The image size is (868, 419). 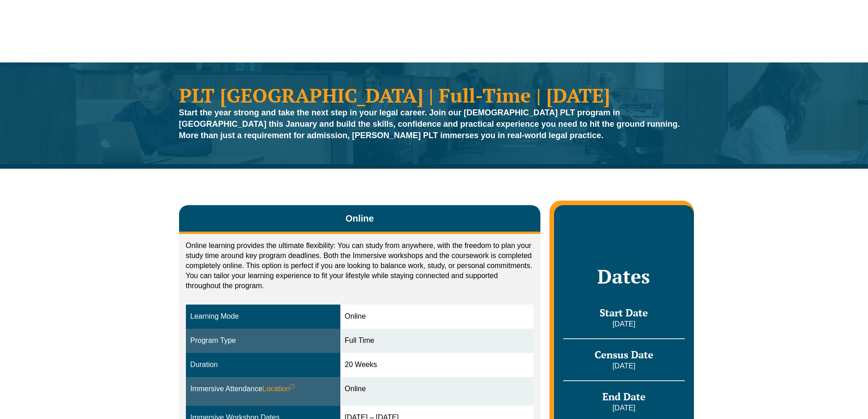 I want to click on span: Census Date, so click(x=624, y=355).